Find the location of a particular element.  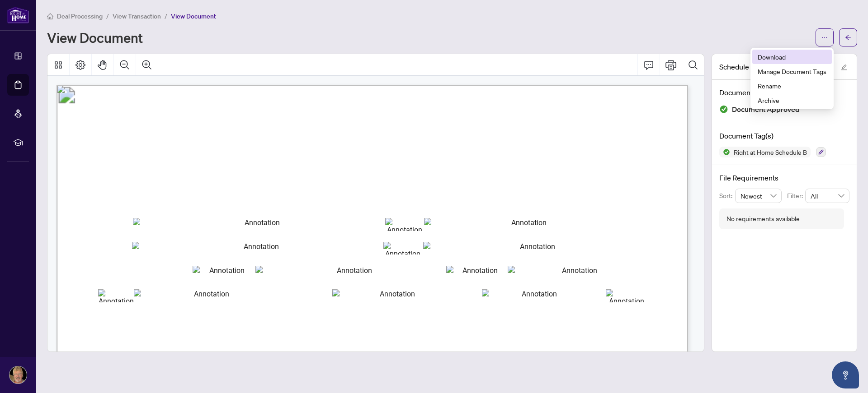

img: Profile Icon is located at coordinates (18, 375).